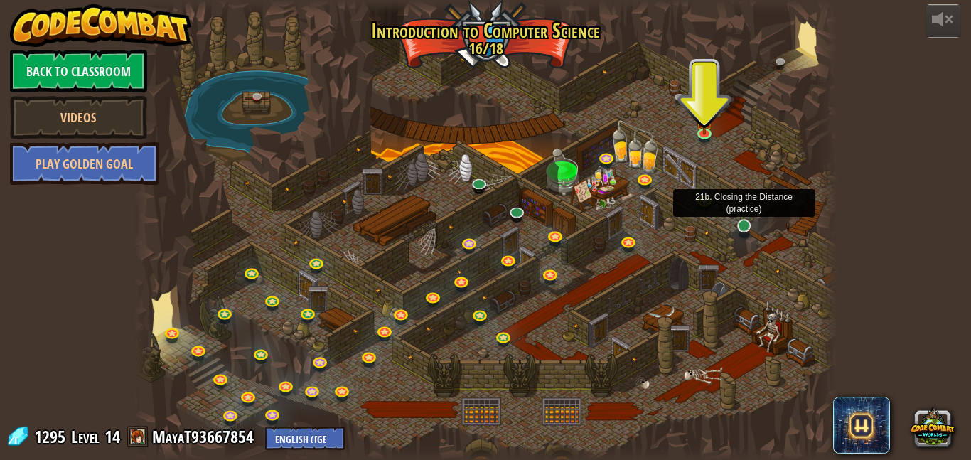 The height and width of the screenshot is (460, 971). What do you see at coordinates (101, 26) in the screenshot?
I see `img: CodeCombat - Learn how to code by playing a game` at bounding box center [101, 26].